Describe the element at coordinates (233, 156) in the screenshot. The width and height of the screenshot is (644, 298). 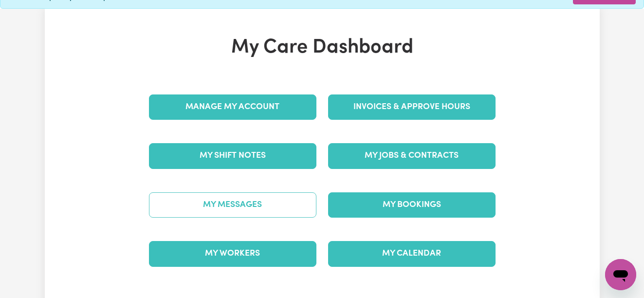
I see `a: My Shift Notes` at that location.